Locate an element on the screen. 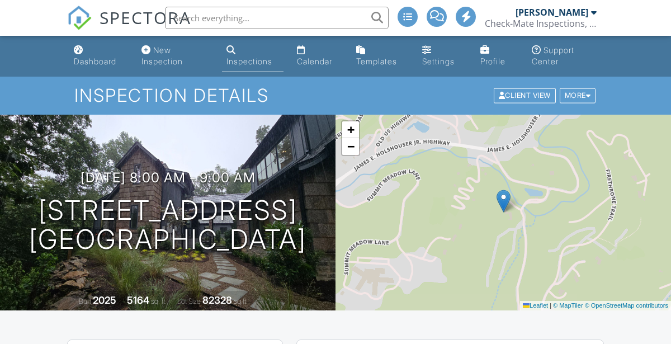 This screenshot has height=344, width=671. a: Company Profile is located at coordinates (497, 56).